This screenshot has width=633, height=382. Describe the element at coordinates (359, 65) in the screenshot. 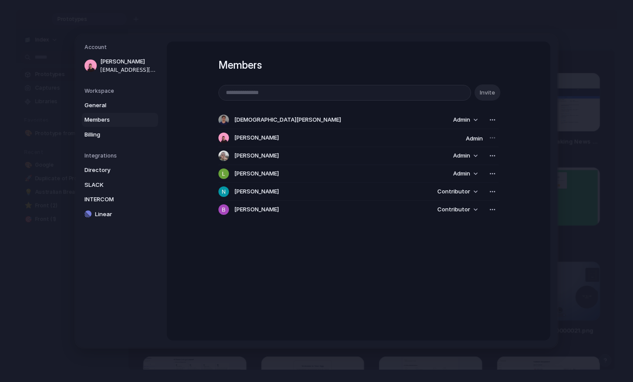

I see `h1: Members` at that location.